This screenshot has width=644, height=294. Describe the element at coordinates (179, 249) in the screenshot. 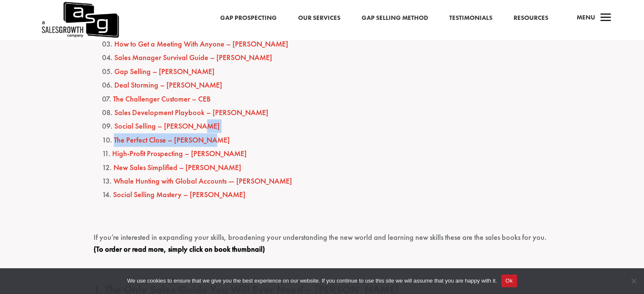

I see `span: (To order or read more, simply click on book thumbnail)` at that location.